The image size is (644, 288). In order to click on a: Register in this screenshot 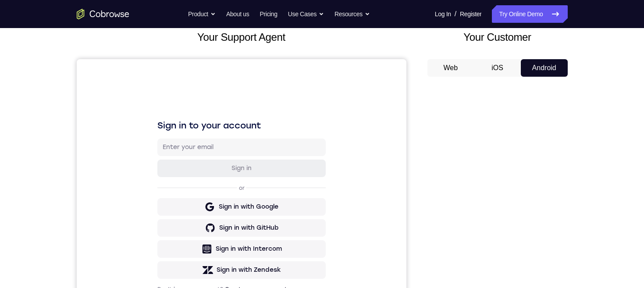, I will do `click(470, 14)`.